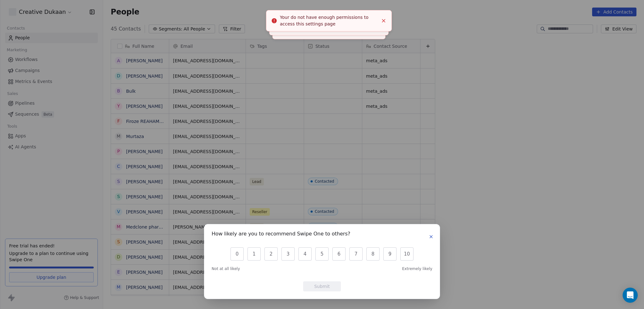 The width and height of the screenshot is (644, 309). What do you see at coordinates (339, 255) in the screenshot?
I see `button: 6` at bounding box center [339, 255].